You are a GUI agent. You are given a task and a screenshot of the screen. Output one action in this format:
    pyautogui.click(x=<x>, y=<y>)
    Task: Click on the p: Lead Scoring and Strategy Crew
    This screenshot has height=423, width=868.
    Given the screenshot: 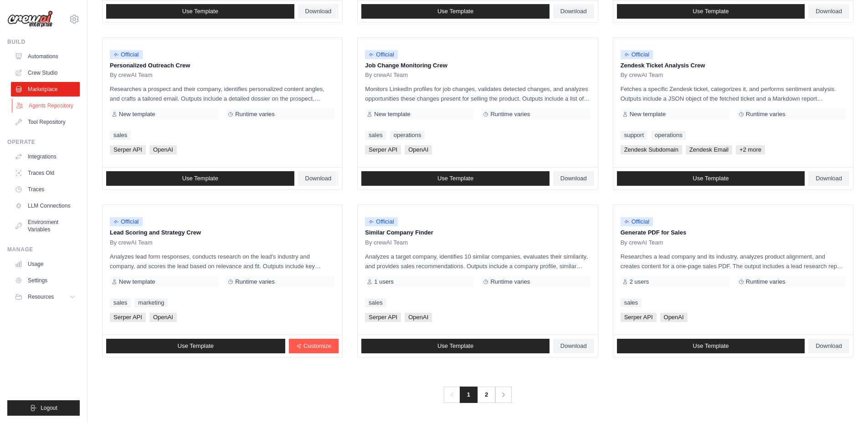 What is the action you would take?
    pyautogui.click(x=222, y=233)
    